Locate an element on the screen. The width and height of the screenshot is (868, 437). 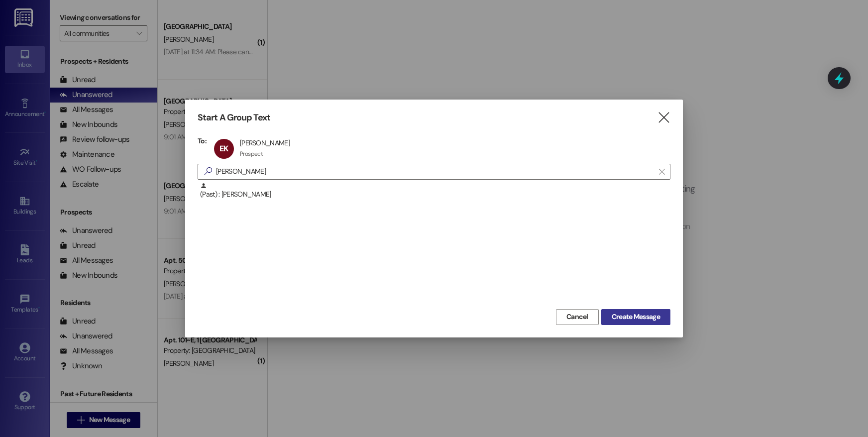
h3: To: is located at coordinates (202, 141).